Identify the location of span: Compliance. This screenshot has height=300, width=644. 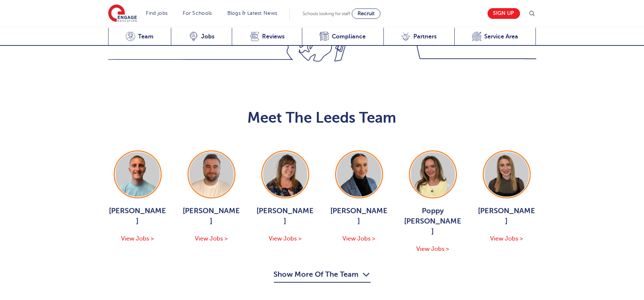
(349, 37).